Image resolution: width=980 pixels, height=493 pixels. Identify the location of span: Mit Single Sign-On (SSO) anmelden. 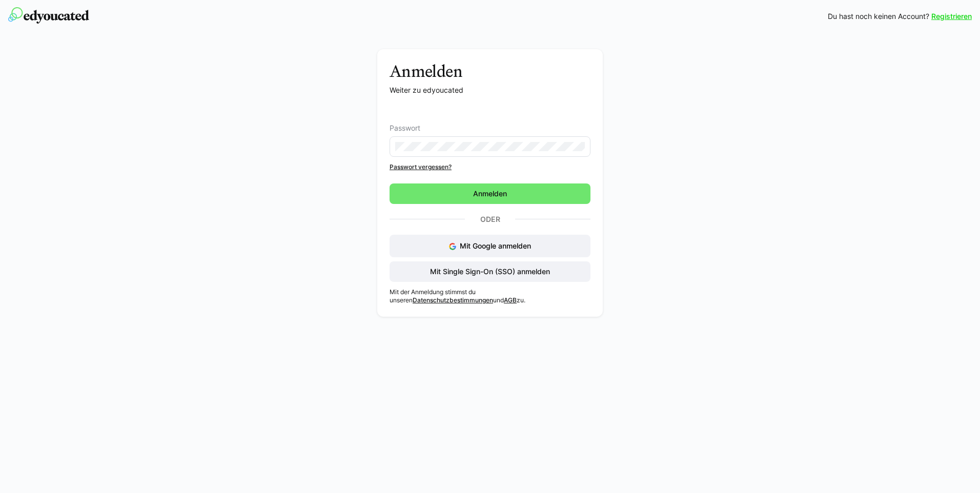
(490, 271).